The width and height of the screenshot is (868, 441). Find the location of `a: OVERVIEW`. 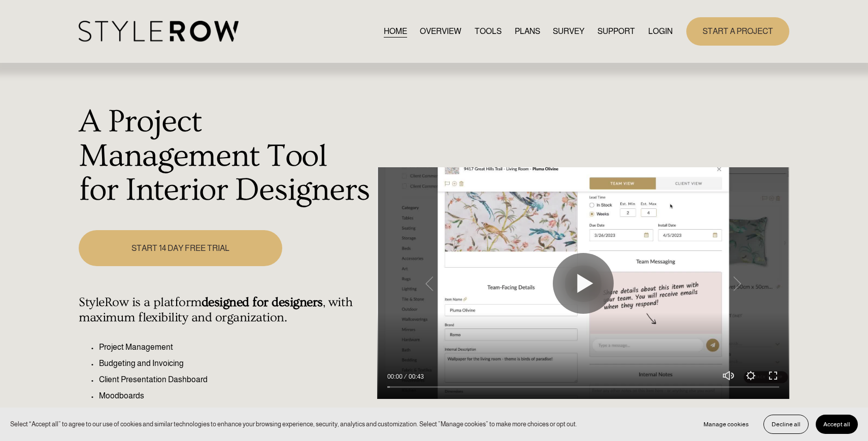

a: OVERVIEW is located at coordinates (441, 31).